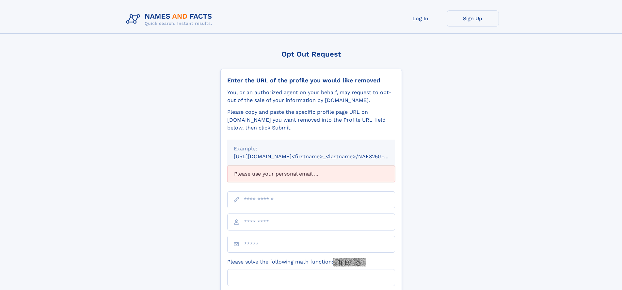 Image resolution: width=622 pixels, height=290 pixels. I want to click on div: Please use your personal email ..., so click(311, 174).